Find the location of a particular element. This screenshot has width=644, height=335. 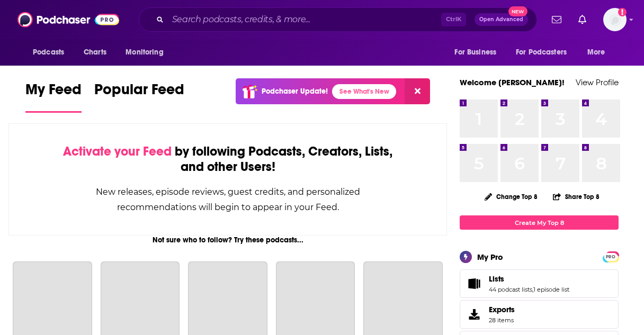

span: For Business is located at coordinates (475, 53).